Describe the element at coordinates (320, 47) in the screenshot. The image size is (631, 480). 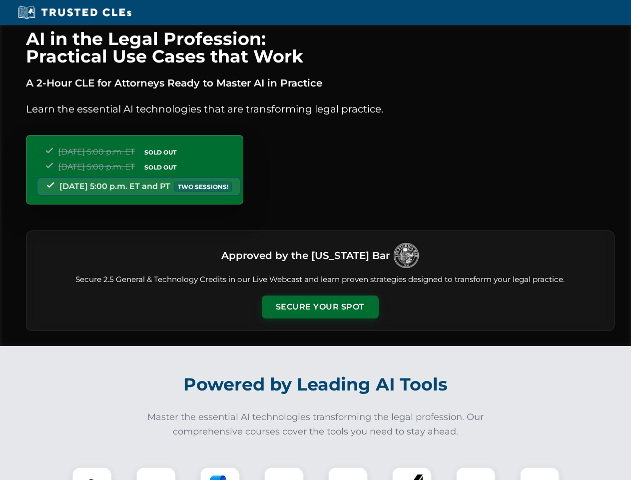
I see `h1: AI in the Legal Profession: Practical Use Cases that Work` at that location.